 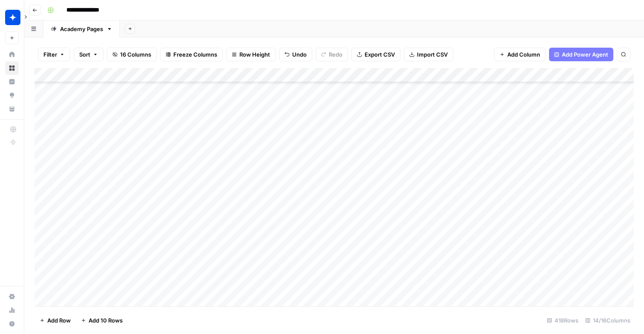 What do you see at coordinates (13, 18) in the screenshot?
I see `img: Wiz Logo` at bounding box center [13, 18].